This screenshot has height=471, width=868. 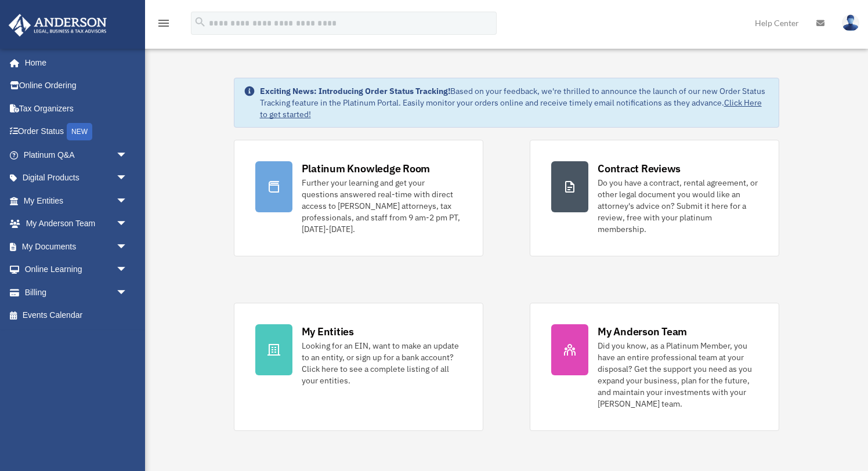 I want to click on div: My Entities, so click(x=328, y=331).